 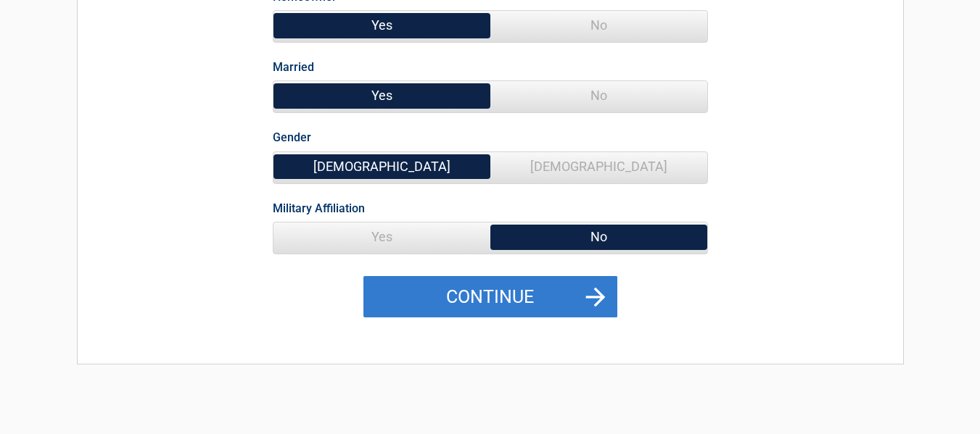 I want to click on label: Gender, so click(x=292, y=137).